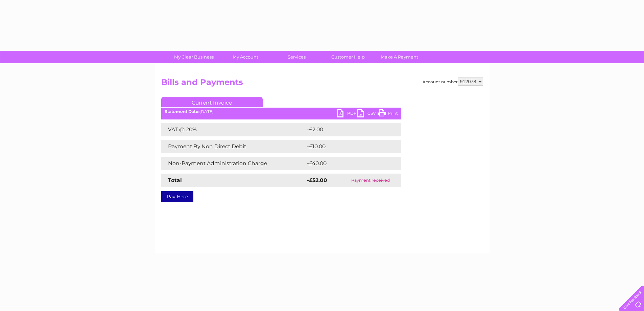  What do you see at coordinates (177, 197) in the screenshot?
I see `a: Pay Here` at bounding box center [177, 197].